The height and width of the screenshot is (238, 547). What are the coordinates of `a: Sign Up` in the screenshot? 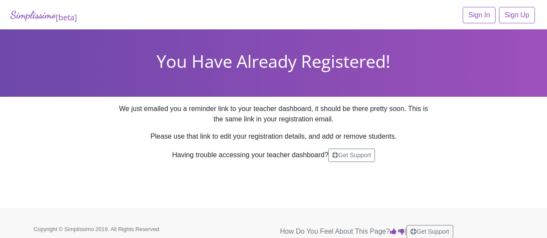 It's located at (517, 15).